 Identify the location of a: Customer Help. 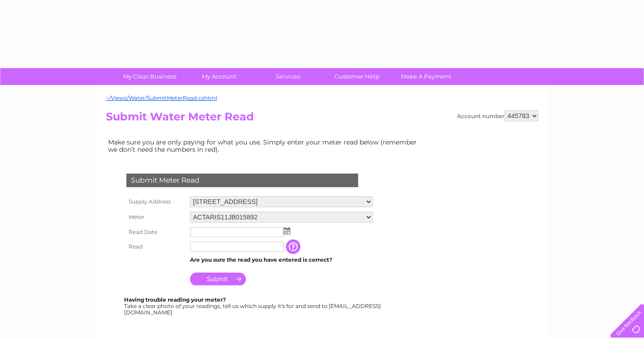
(357, 76).